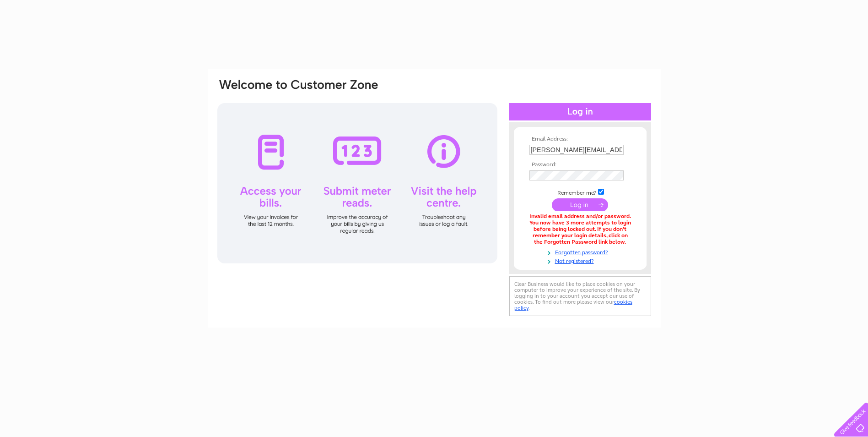  What do you see at coordinates (573, 304) in the screenshot?
I see `a: cookies policy` at bounding box center [573, 304].